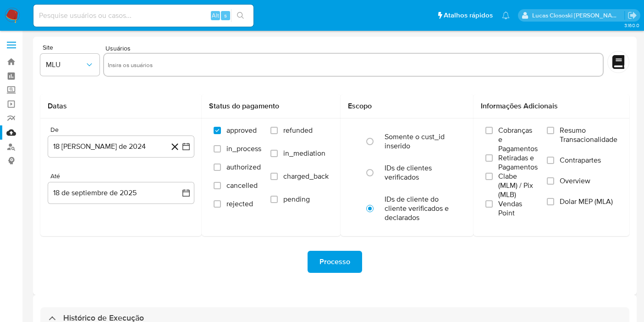  Describe the element at coordinates (633, 15) in the screenshot. I see `a: Sair` at that location.